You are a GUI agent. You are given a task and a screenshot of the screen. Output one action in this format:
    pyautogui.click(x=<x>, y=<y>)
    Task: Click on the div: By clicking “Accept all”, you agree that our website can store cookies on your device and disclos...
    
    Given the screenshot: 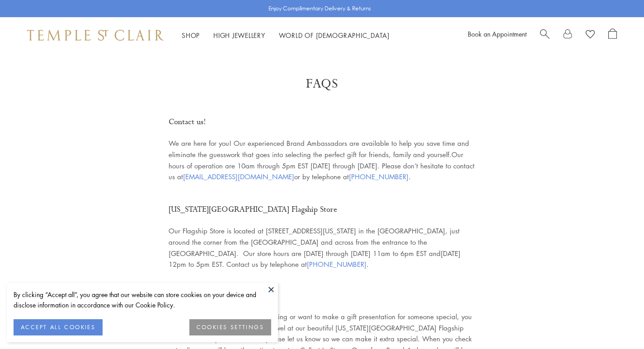 What is the action you would take?
    pyautogui.click(x=143, y=300)
    